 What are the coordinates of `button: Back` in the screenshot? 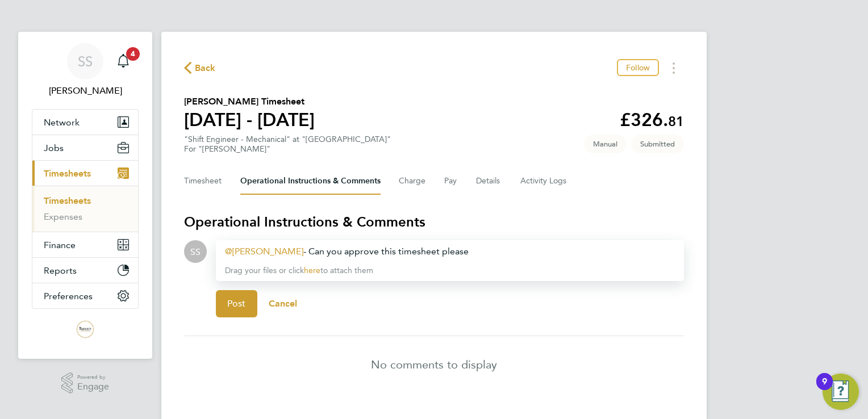 It's located at (200, 68).